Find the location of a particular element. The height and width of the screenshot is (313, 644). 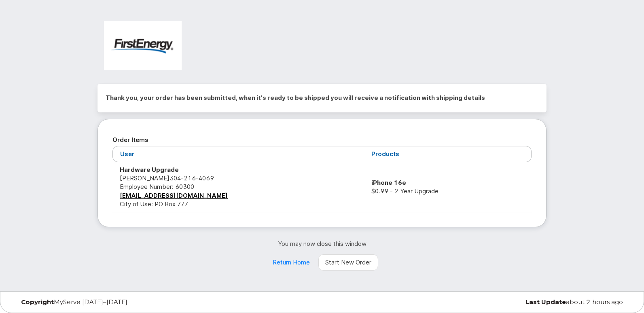

strong: Hardware Upgrade is located at coordinates (149, 169).